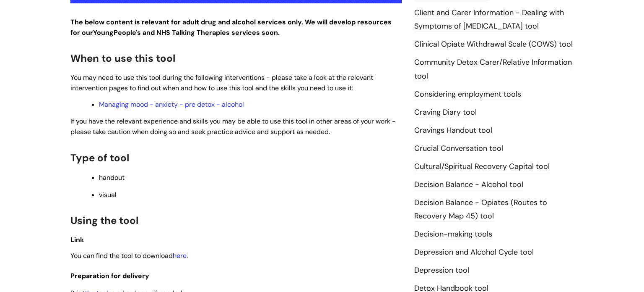 Image resolution: width=644 pixels, height=292 pixels. I want to click on span: visual, so click(108, 194).